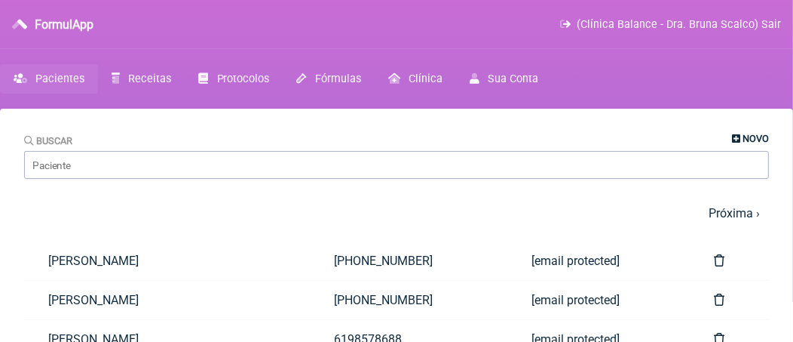 The height and width of the screenshot is (342, 793). What do you see at coordinates (750, 138) in the screenshot?
I see `a: Novo` at bounding box center [750, 138].